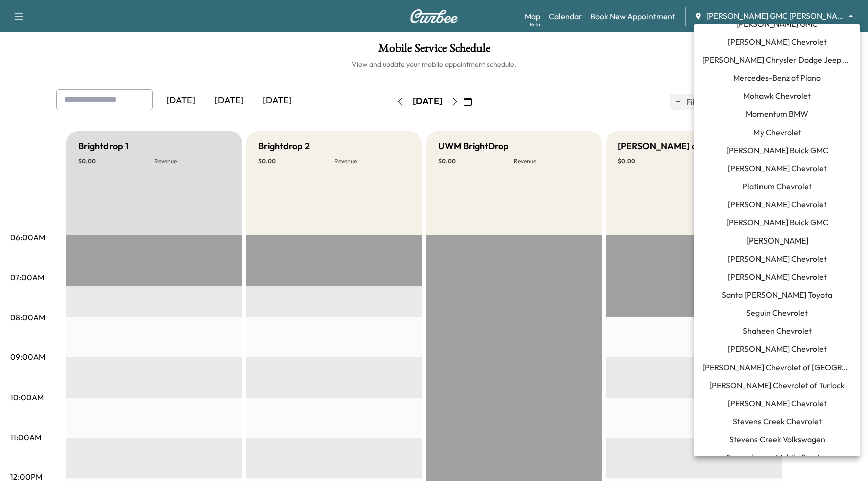  What do you see at coordinates (777, 114) in the screenshot?
I see `span: Momentum BMW` at bounding box center [777, 114].